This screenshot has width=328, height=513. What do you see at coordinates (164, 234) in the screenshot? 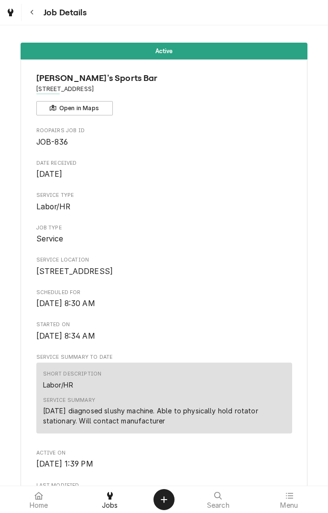
I see `div: Job Type` at bounding box center [164, 234].